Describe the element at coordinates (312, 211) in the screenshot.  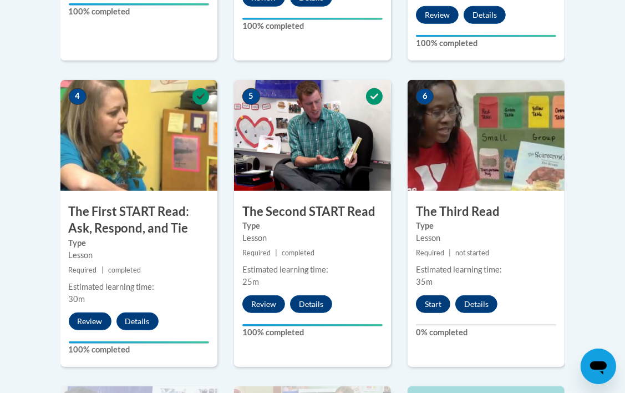
I see `h3: The Second START Read` at that location.